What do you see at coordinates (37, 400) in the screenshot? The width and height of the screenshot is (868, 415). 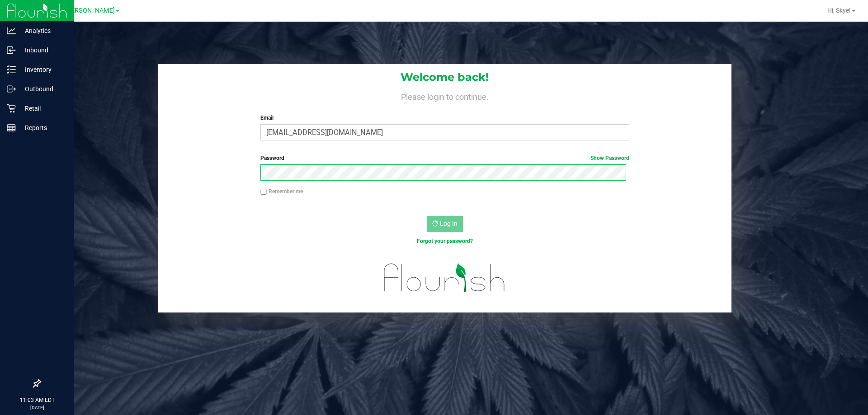 I see `p: 11:03 AM EDT` at bounding box center [37, 400].